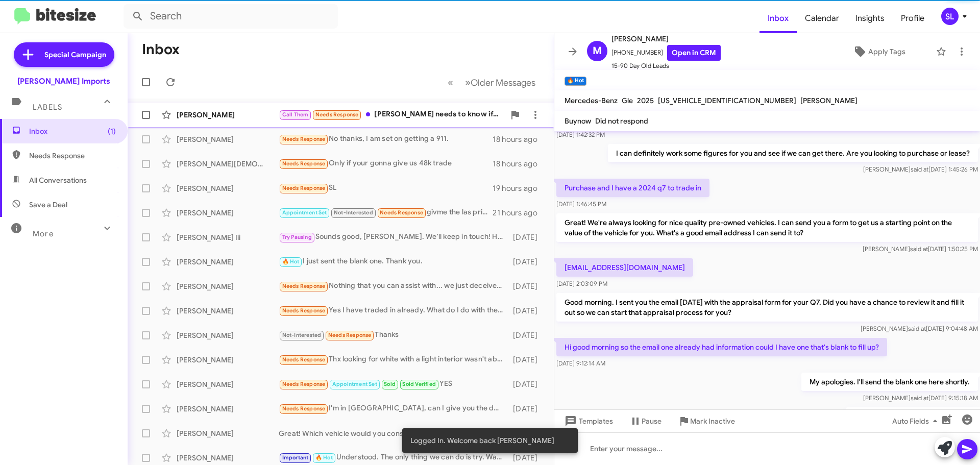 The width and height of the screenshot is (980, 465). What do you see at coordinates (878, 52) in the screenshot?
I see `button: Apply Tags` at bounding box center [878, 52].